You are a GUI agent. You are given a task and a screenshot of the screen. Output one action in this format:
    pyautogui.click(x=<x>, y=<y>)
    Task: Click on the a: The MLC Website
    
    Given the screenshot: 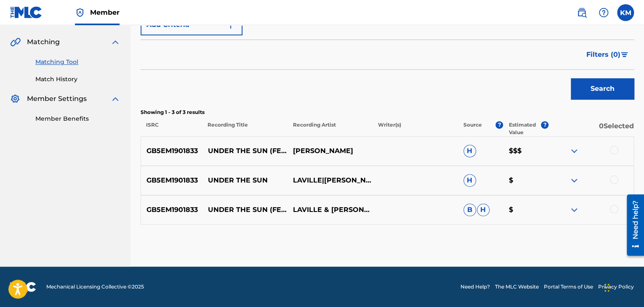 What is the action you would take?
    pyautogui.click(x=517, y=287)
    